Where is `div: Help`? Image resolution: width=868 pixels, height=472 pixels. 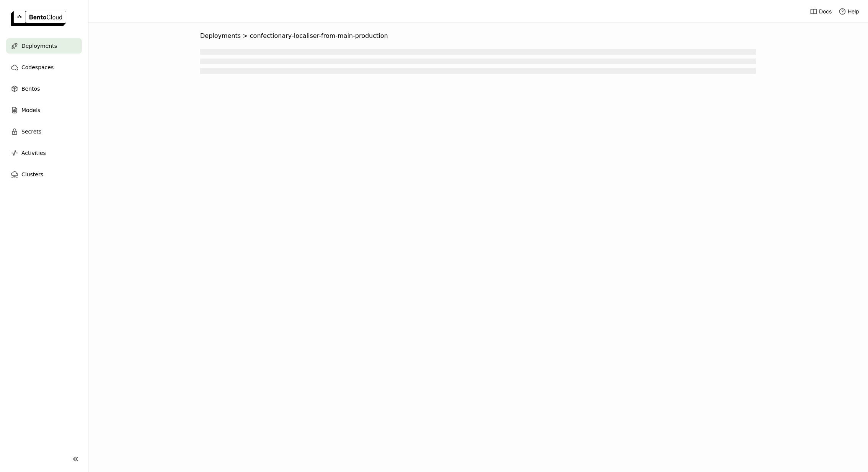 div: Help is located at coordinates (848, 12).